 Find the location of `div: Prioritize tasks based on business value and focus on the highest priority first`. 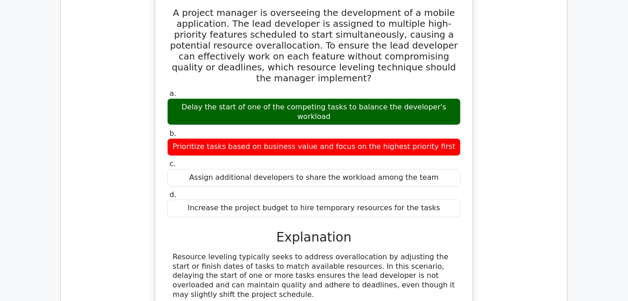

div: Prioritize tasks based on business value and focus on the highest priority first is located at coordinates (314, 147).